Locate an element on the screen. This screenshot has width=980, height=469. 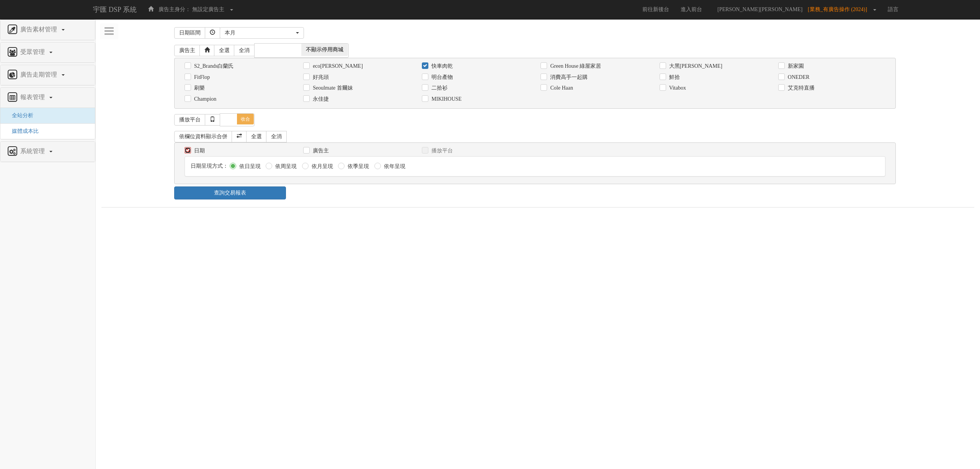
label: 快車肉乾 is located at coordinates (441, 66).